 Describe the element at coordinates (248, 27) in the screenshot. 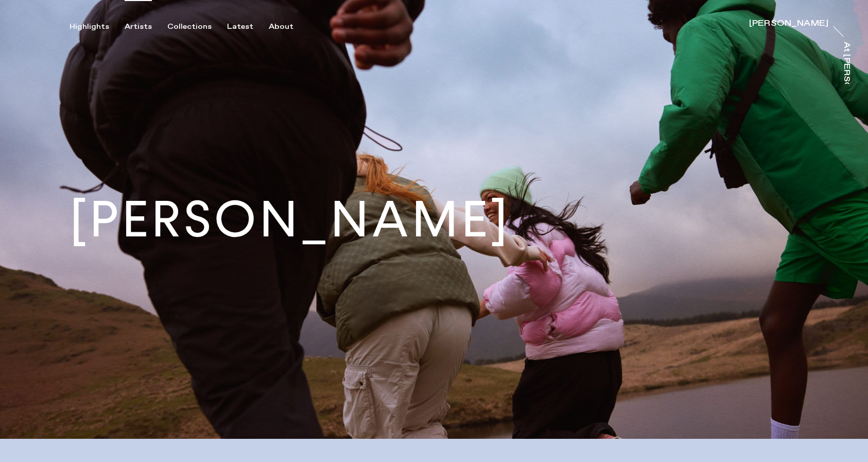

I see `button: Latest` at that location.